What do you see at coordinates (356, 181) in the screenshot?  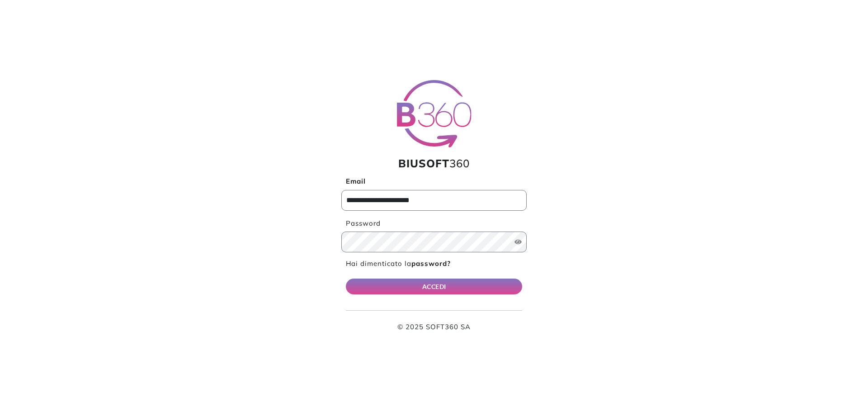 I see `b: Email` at bounding box center [356, 181].